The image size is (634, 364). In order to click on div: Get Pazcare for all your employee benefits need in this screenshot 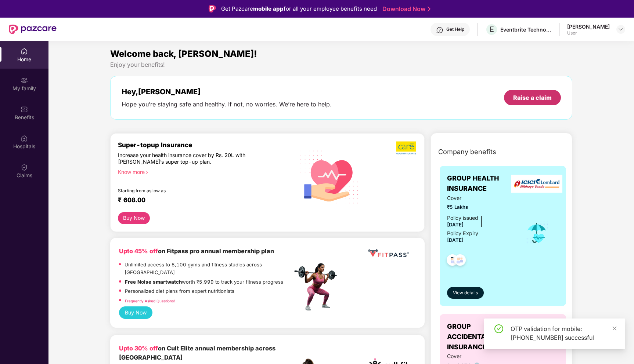, I will do `click(299, 9)`.